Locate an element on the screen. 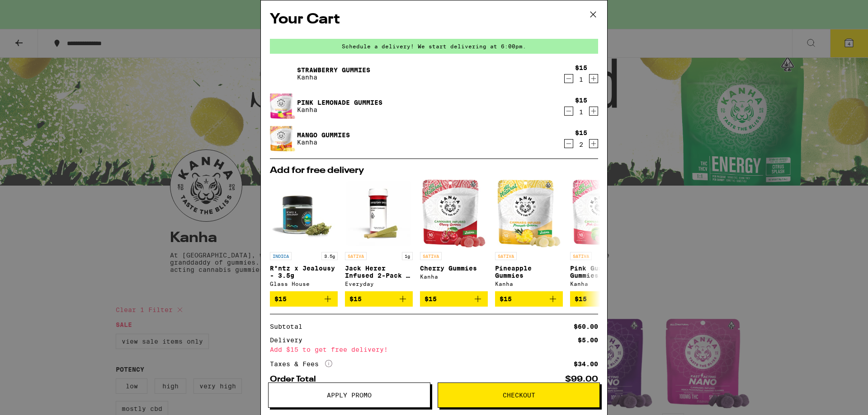 The width and height of the screenshot is (868, 415). p: Cherry Gummies is located at coordinates (454, 269).